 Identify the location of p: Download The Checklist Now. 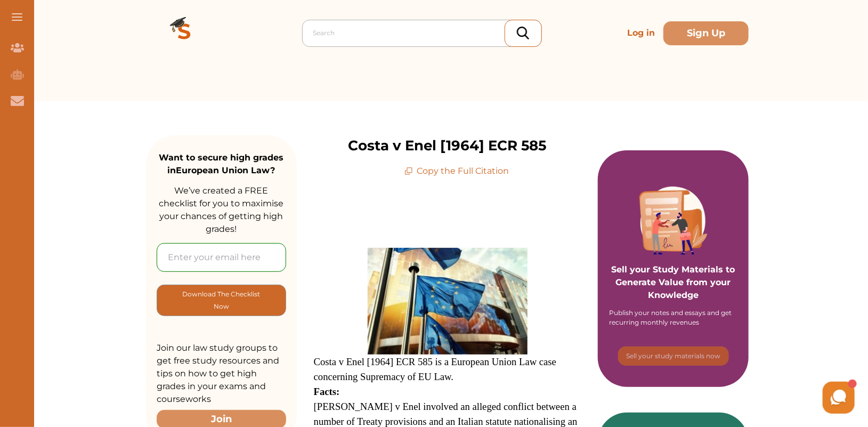
(221, 301).